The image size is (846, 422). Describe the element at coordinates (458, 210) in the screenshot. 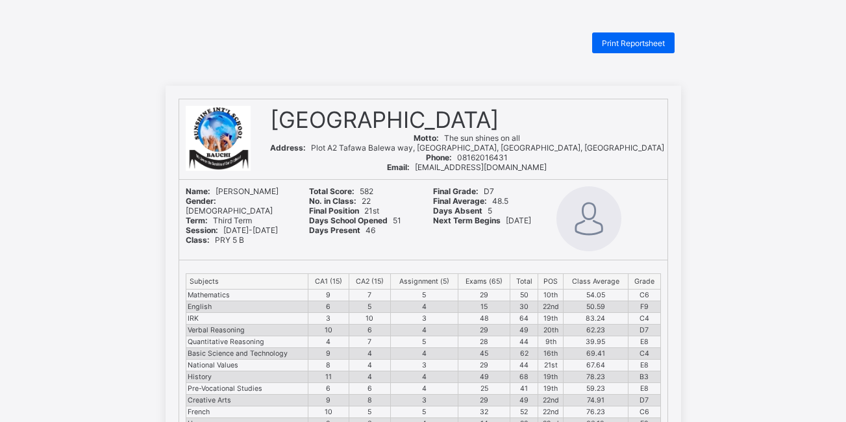

I see `b: Days Absent` at that location.